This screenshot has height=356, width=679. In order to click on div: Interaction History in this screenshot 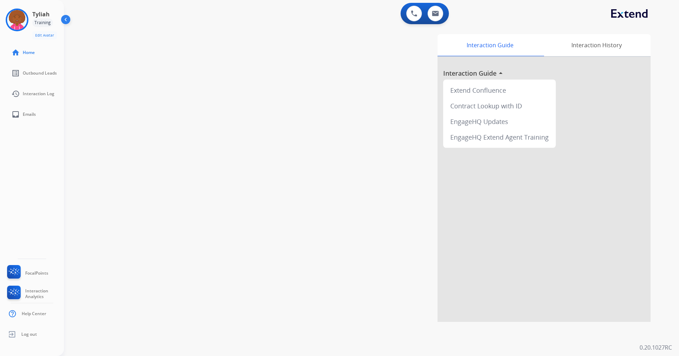, I will do `click(596, 45)`.